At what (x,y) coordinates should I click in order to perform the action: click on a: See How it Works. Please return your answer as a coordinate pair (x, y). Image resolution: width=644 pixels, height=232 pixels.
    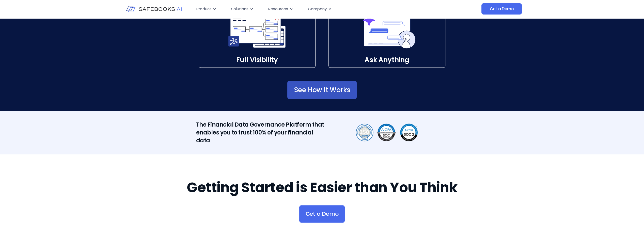
    Looking at the image, I should click on (322, 90).